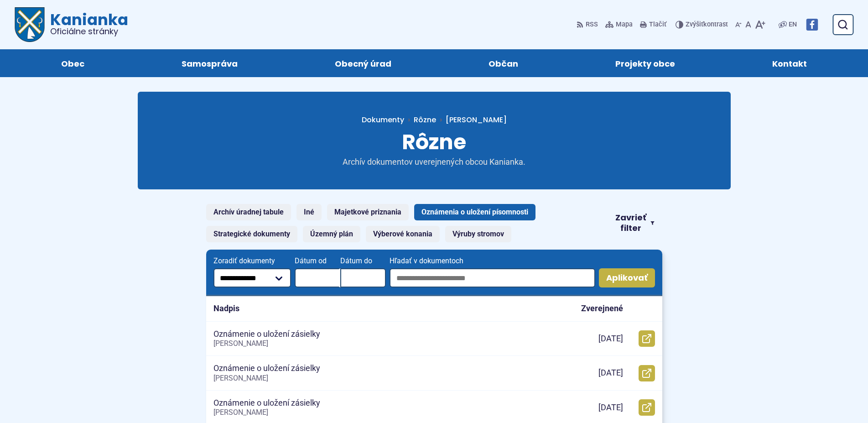 This screenshot has height=423, width=868. What do you see at coordinates (619, 25) in the screenshot?
I see `a: Mapa` at bounding box center [619, 25].